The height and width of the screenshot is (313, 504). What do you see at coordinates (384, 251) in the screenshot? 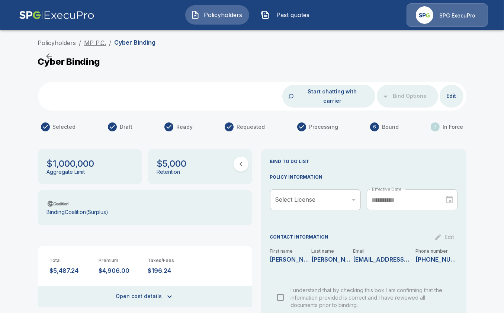
I see `p: Email` at bounding box center [384, 251].